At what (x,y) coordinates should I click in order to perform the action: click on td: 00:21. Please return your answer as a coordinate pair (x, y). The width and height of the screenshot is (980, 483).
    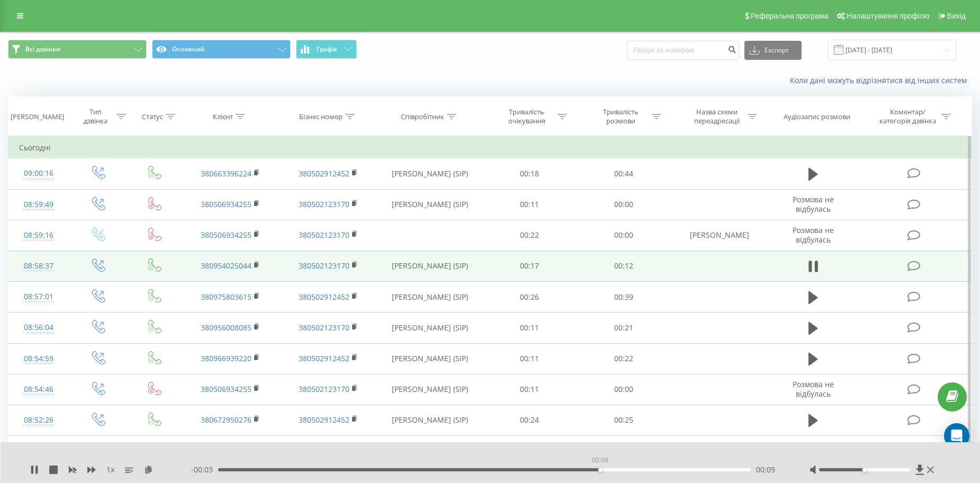
    Looking at the image, I should click on (624, 328).